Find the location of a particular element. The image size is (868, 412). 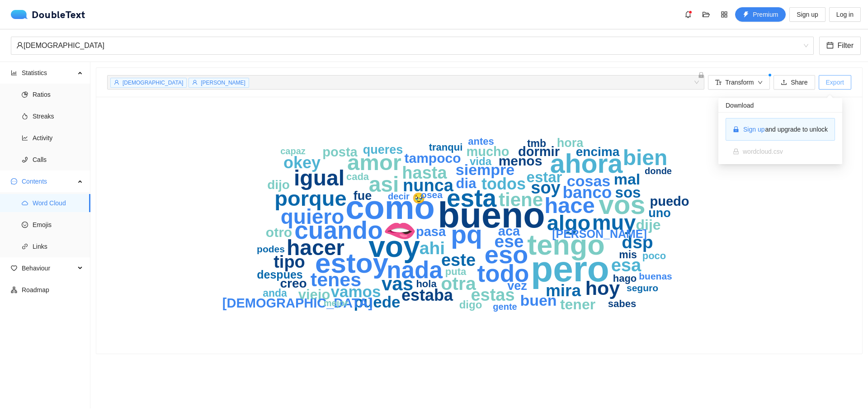

text: sos is located at coordinates (628, 192).